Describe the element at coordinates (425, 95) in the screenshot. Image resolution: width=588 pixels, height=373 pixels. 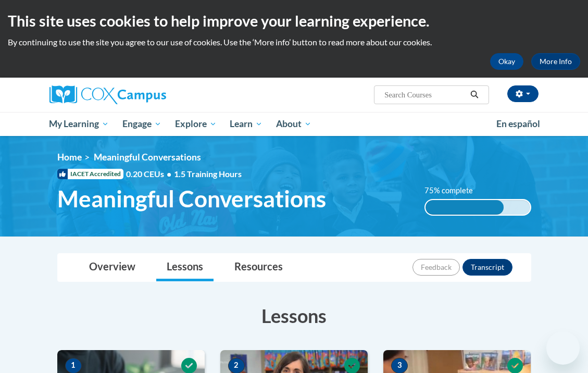
I see `input: Search Courses` at that location.